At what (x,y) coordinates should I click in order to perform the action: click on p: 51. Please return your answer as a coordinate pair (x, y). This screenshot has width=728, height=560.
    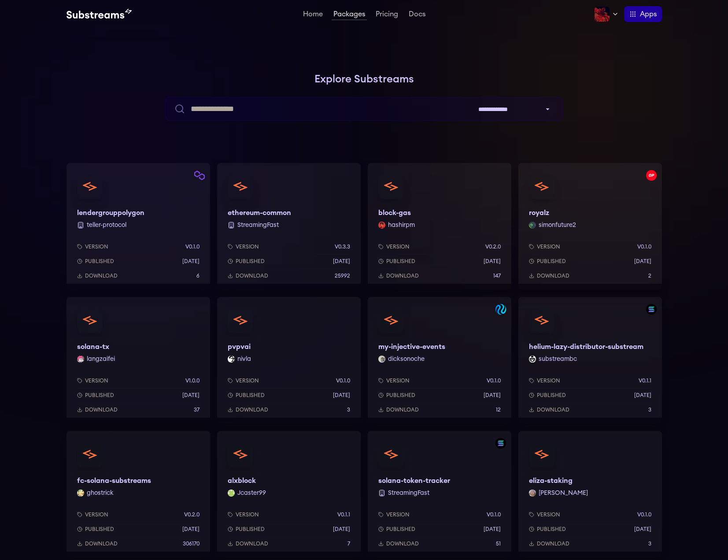
    Looking at the image, I should click on (498, 544).